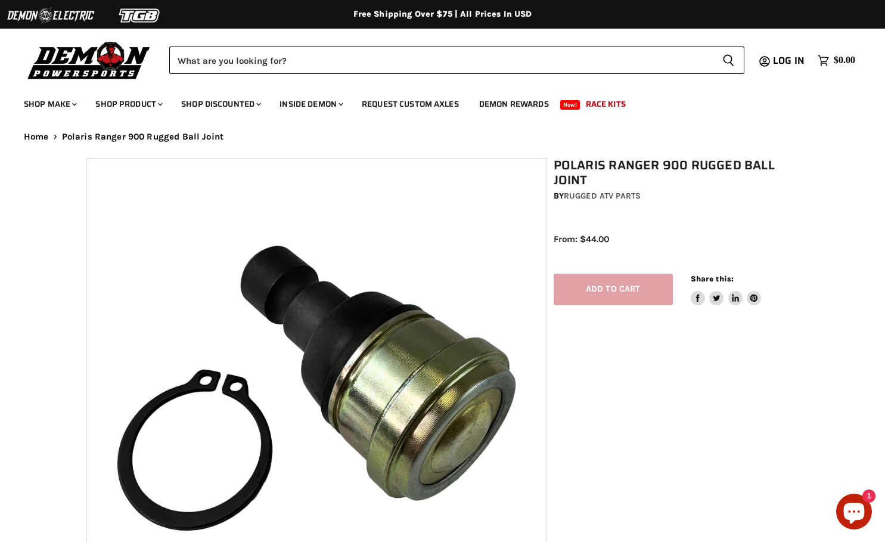 The image size is (885, 542). I want to click on inbox-online-store-chat: Shopify online store chat, so click(854, 512).